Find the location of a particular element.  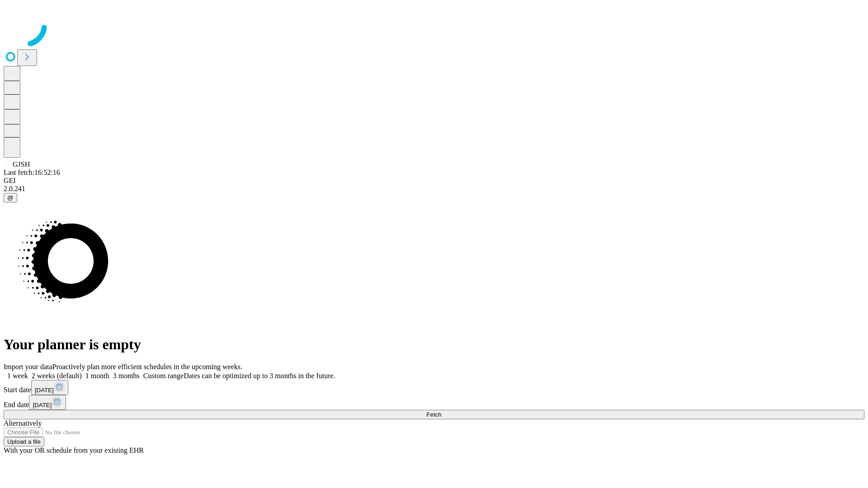

span: Import your data is located at coordinates (28, 367).